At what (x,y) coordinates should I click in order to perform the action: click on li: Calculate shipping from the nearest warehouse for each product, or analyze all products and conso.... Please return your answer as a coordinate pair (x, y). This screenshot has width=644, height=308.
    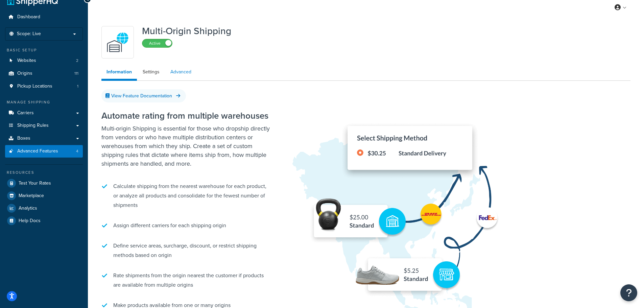
    Looking at the image, I should click on (186, 196).